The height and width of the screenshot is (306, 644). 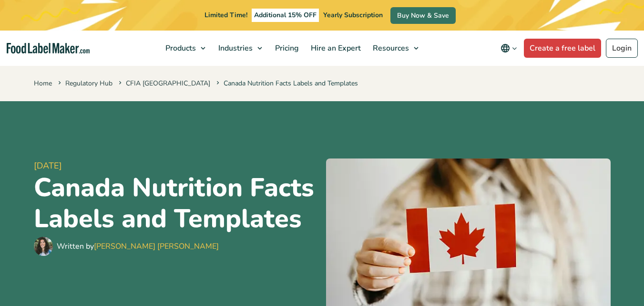 What do you see at coordinates (43, 246) in the screenshot?
I see `img: Maria Abi Hanna - Food Label Maker` at bounding box center [43, 246].